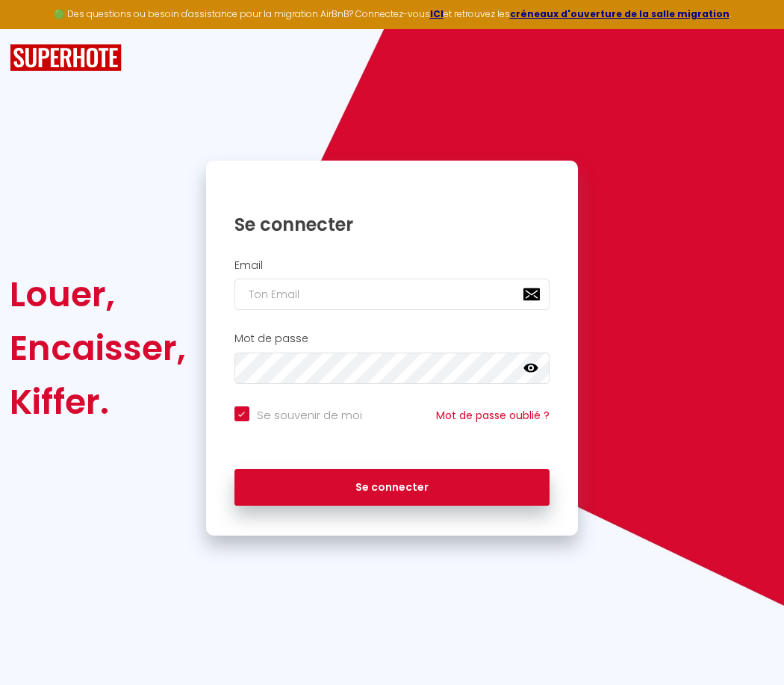 The image size is (784, 685). Describe the element at coordinates (98, 348) in the screenshot. I see `div: Encaisser,` at that location.